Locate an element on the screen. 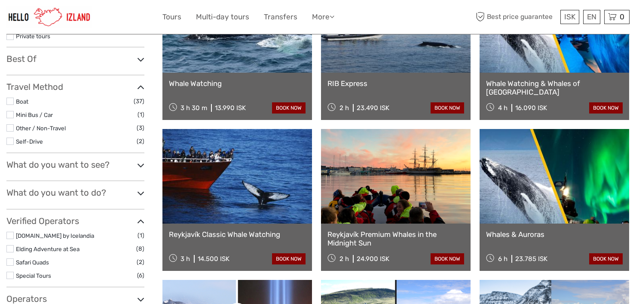  span: (6) is located at coordinates (141, 275).